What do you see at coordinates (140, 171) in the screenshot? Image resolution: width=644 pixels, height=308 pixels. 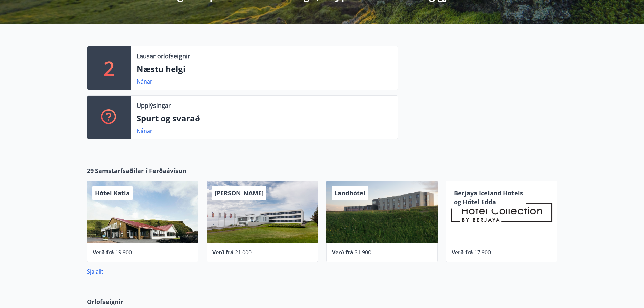 I see `span: Samstarfsaðilar í Ferðaávísun` at bounding box center [140, 171].